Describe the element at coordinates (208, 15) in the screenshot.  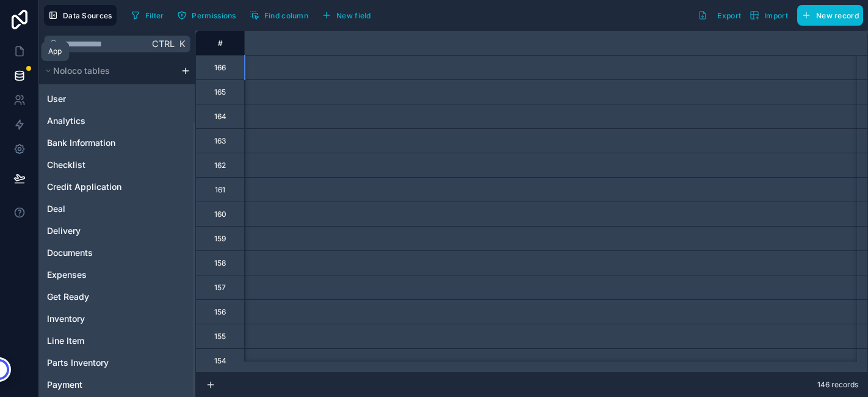
I see `a: Permissions` at that location.